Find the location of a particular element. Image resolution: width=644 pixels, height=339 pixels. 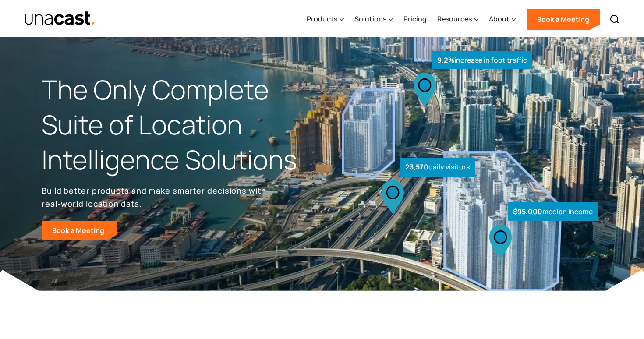

div: median income is located at coordinates (553, 212).